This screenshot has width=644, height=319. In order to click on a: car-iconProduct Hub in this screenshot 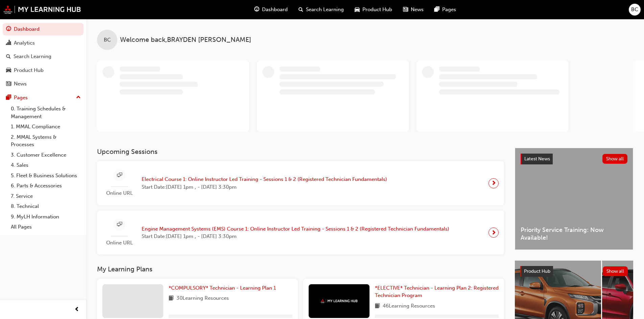, I will do `click(373, 10)`.